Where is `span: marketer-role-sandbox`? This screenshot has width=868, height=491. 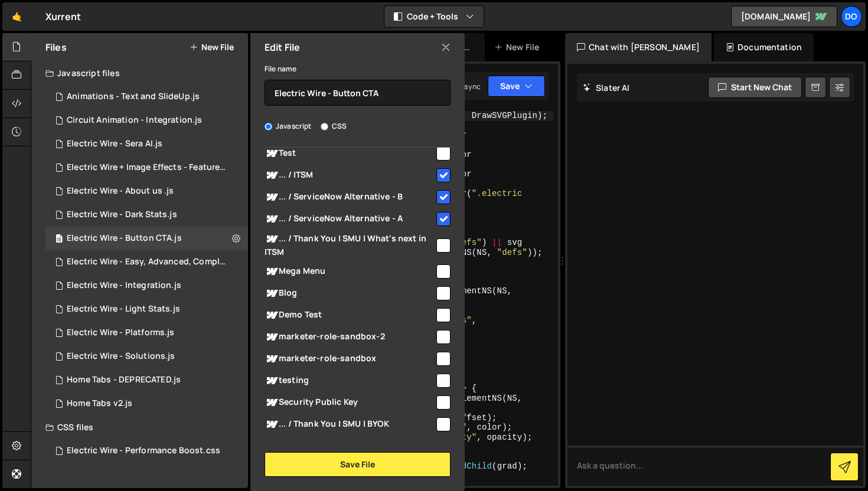 span: marketer-role-sandbox is located at coordinates (350, 359).